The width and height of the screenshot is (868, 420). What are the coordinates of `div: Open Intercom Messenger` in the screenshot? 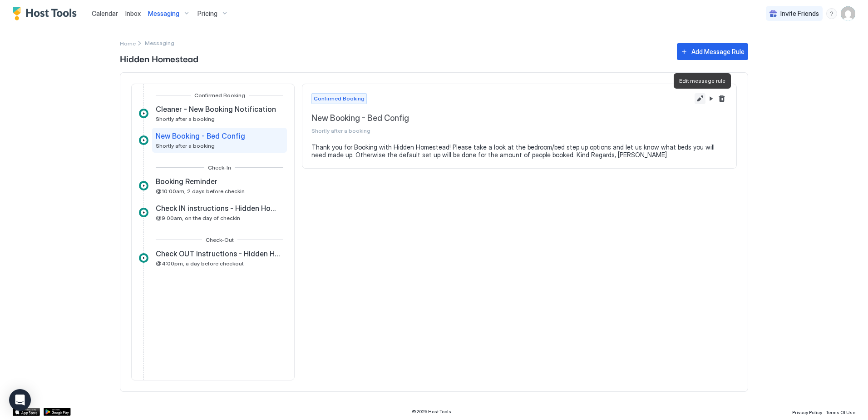 It's located at (20, 400).